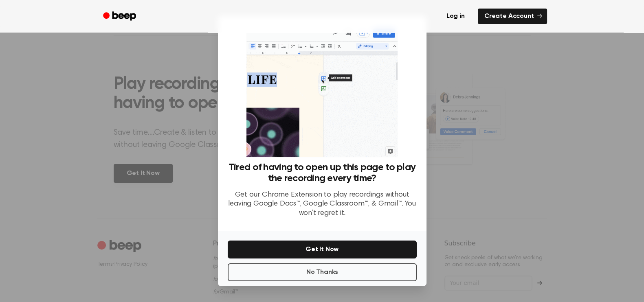 The image size is (644, 302). Describe the element at coordinates (322, 272) in the screenshot. I see `button: No Thanks` at that location.